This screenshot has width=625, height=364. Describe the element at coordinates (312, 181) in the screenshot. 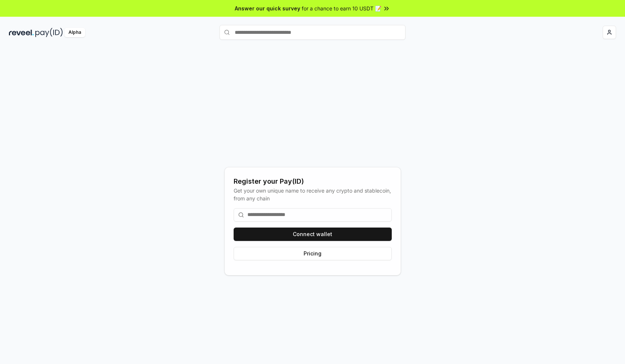

I see `div: Register your Pay(ID)` at that location.